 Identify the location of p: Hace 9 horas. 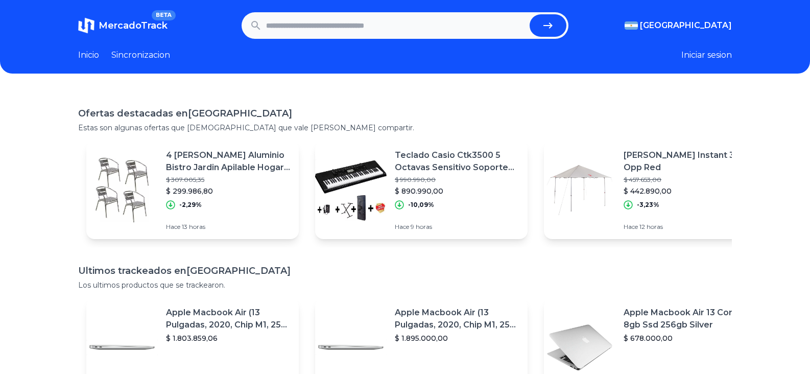
(457, 227).